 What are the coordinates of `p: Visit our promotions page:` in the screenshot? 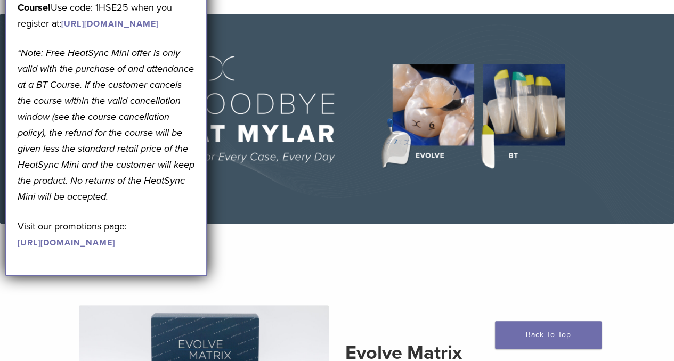 It's located at (107, 234).